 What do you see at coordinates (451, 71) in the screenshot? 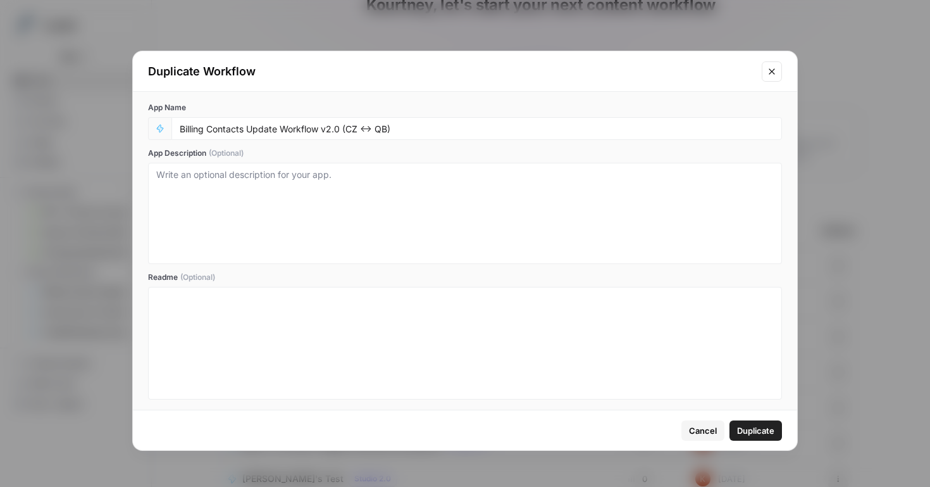
I see `div: Duplicate Workflow` at bounding box center [451, 71].